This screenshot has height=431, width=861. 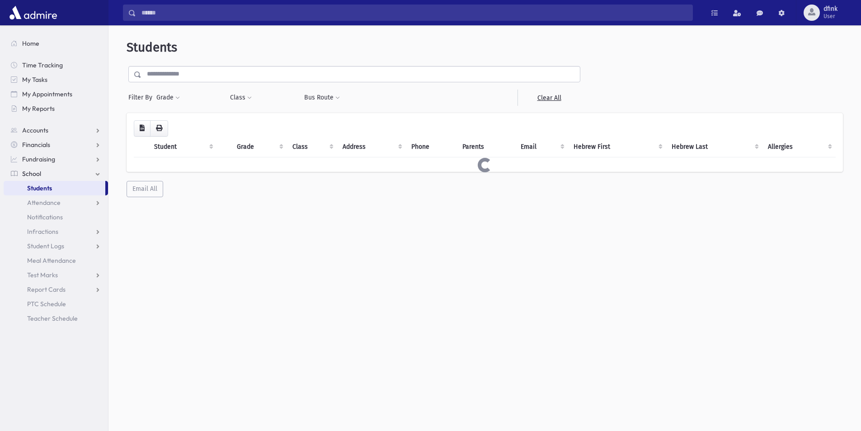 What do you see at coordinates (56, 289) in the screenshot?
I see `a: Report Cards` at bounding box center [56, 289].